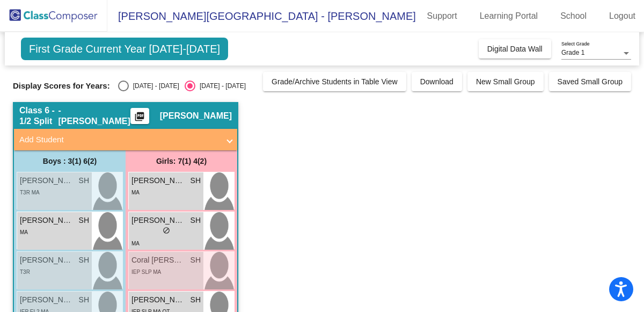 The height and width of the screenshot is (312, 644). What do you see at coordinates (126, 140) in the screenshot?
I see `mat-expansion-panel-header: Add Student` at bounding box center [126, 140].